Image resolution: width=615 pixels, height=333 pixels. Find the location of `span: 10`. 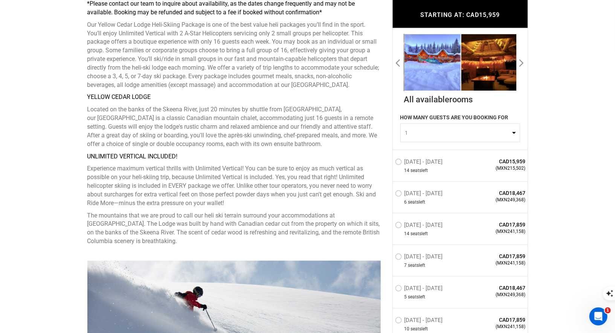

span: 10 is located at coordinates (407, 329).